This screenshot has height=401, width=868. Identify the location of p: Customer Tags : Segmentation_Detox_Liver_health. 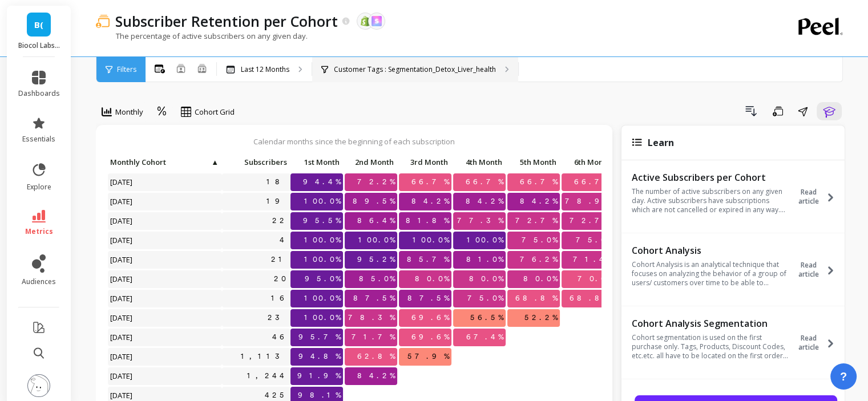
(415, 70).